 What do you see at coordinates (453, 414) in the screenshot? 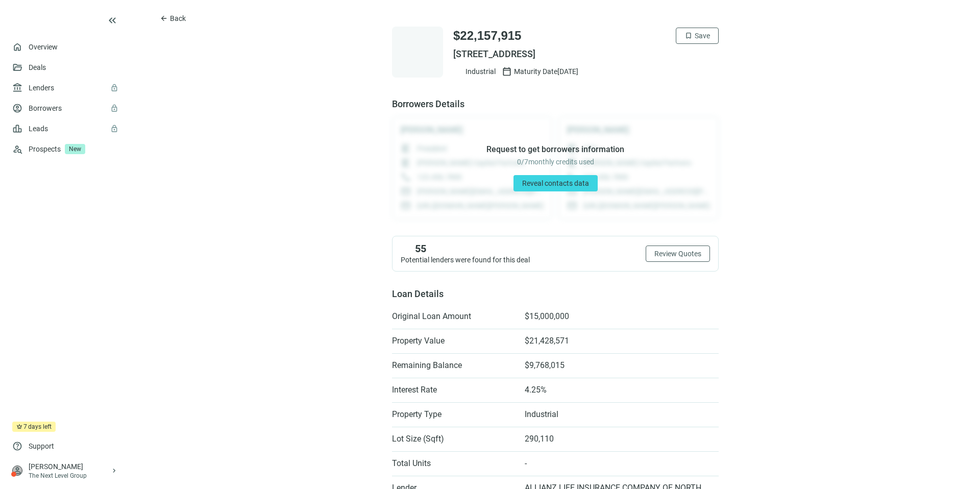
I see `span: Property Type` at bounding box center [453, 414].